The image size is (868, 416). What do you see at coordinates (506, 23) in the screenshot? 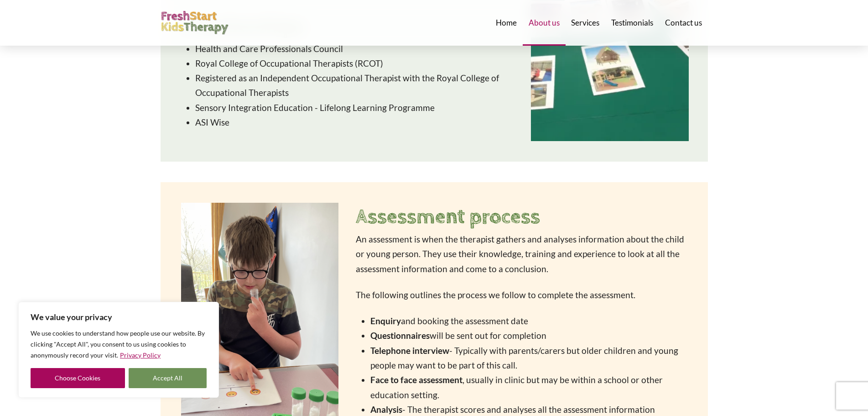
I see `span: Home` at bounding box center [506, 23].